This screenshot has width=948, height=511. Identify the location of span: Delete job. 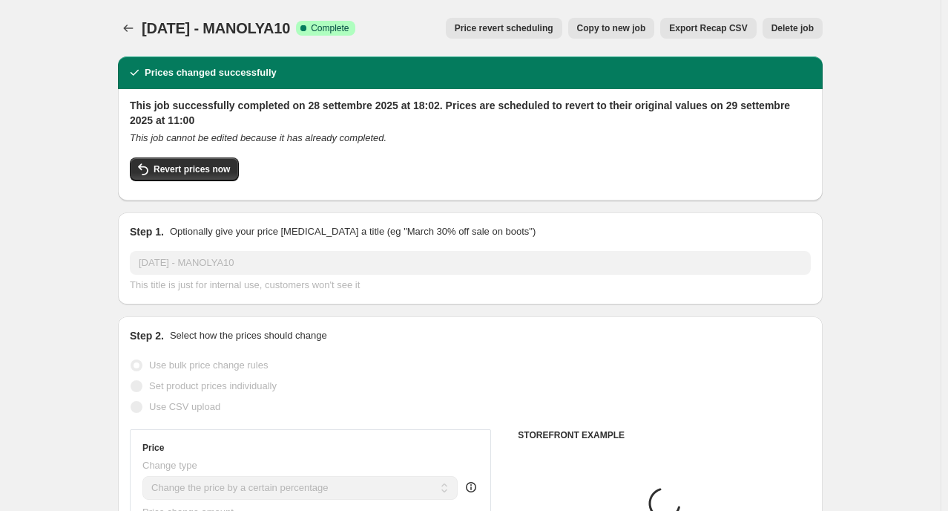
(793, 28).